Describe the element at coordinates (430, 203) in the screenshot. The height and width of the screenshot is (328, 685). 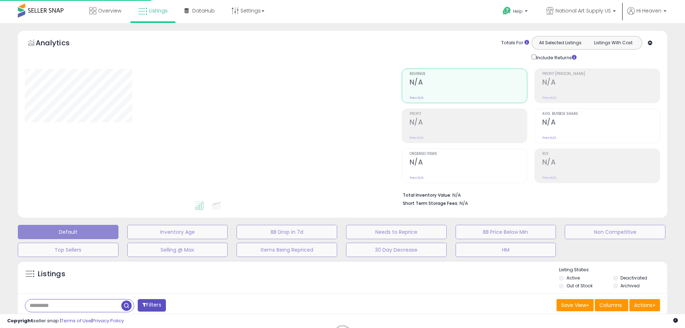
I see `b: Short Term Storage Fees:` at that location.